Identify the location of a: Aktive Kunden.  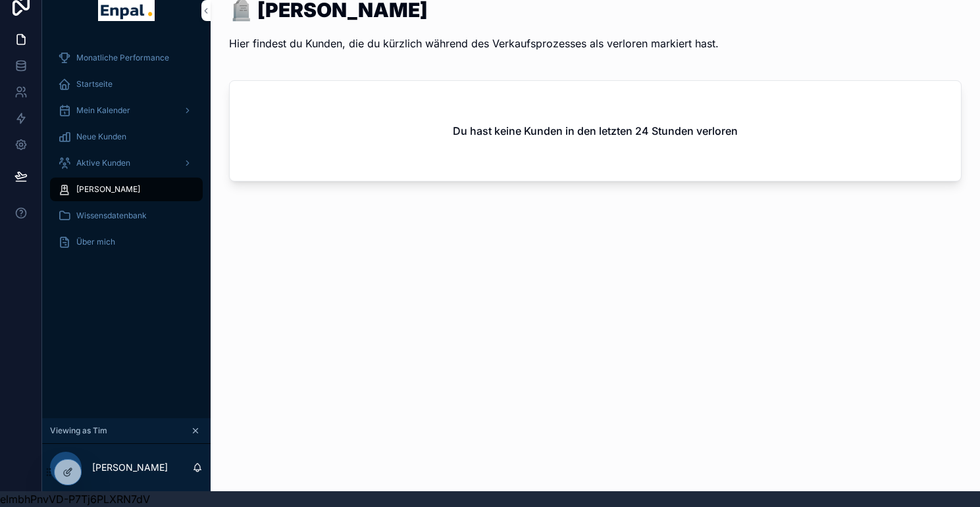
(127, 164).